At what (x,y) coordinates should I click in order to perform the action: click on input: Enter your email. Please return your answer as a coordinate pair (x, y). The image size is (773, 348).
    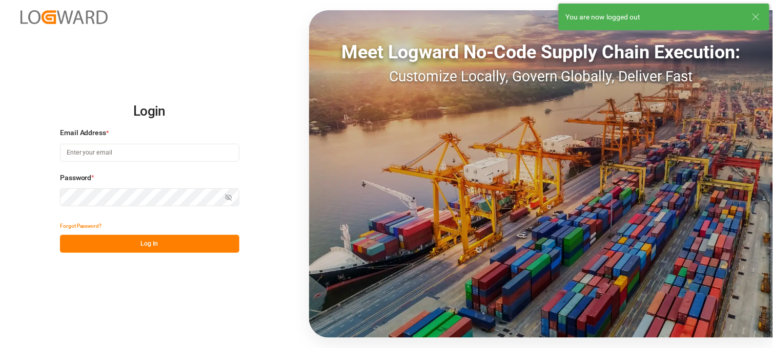
    Looking at the image, I should click on (150, 153).